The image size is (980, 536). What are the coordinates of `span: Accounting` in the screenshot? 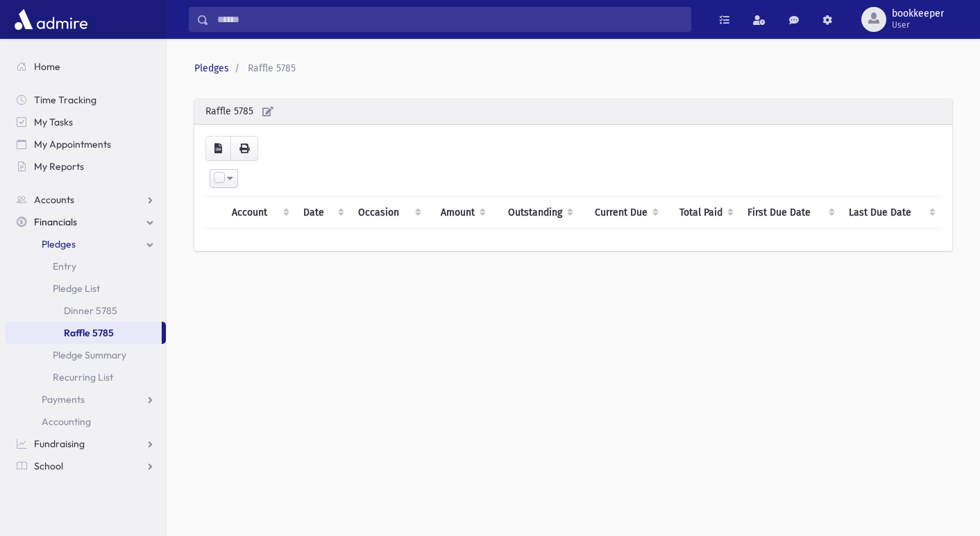 It's located at (66, 422).